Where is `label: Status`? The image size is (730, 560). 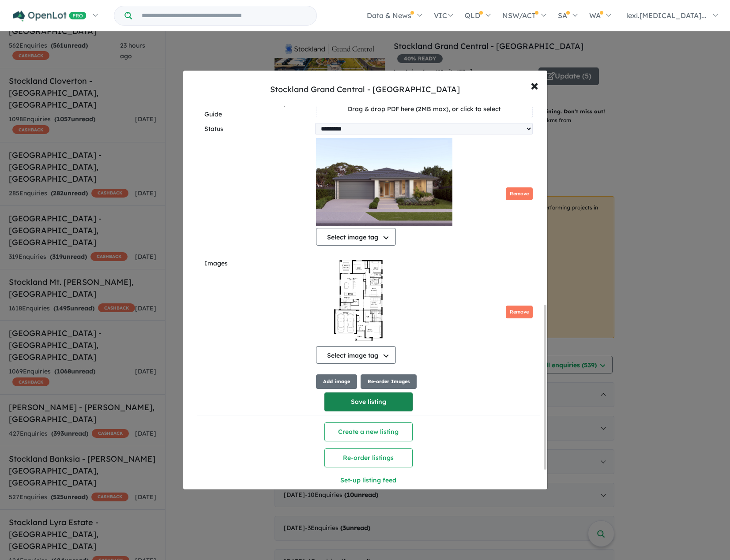 label: Status is located at coordinates (258, 129).